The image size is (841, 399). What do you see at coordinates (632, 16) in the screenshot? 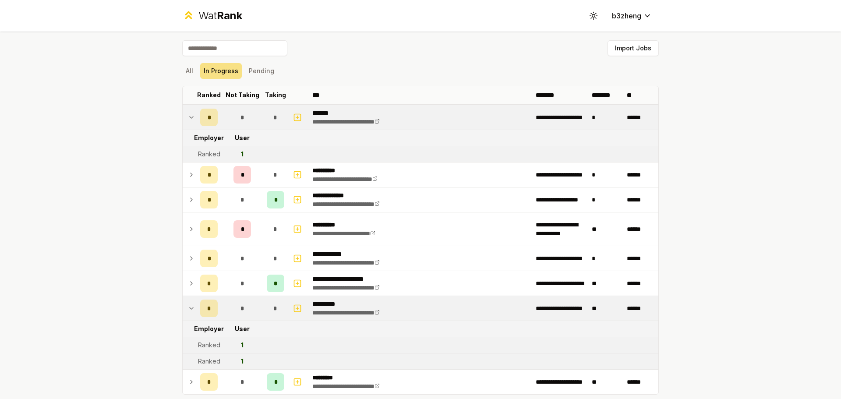
I see `button: b3zheng` at bounding box center [632, 16].